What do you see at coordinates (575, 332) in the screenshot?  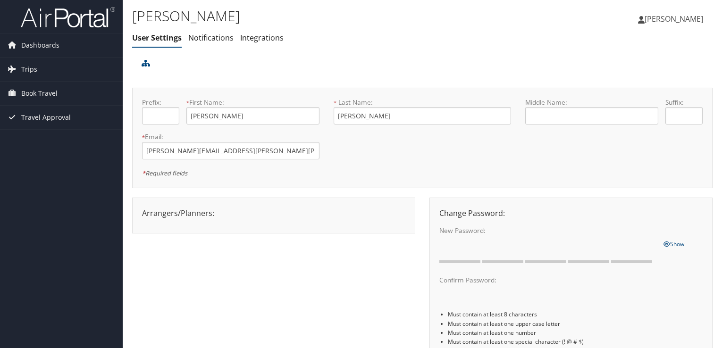 I see `li: Must contain at least one number` at bounding box center [575, 332].